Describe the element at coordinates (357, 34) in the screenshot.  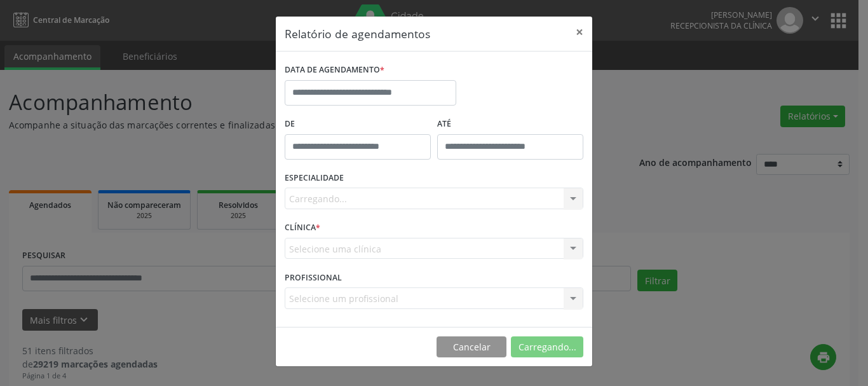
I see `h5: Relatório de agendamentos` at that location.